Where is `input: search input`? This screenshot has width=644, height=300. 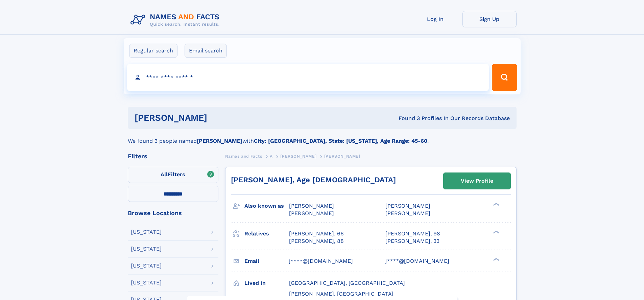 input: search input is located at coordinates (308, 77).